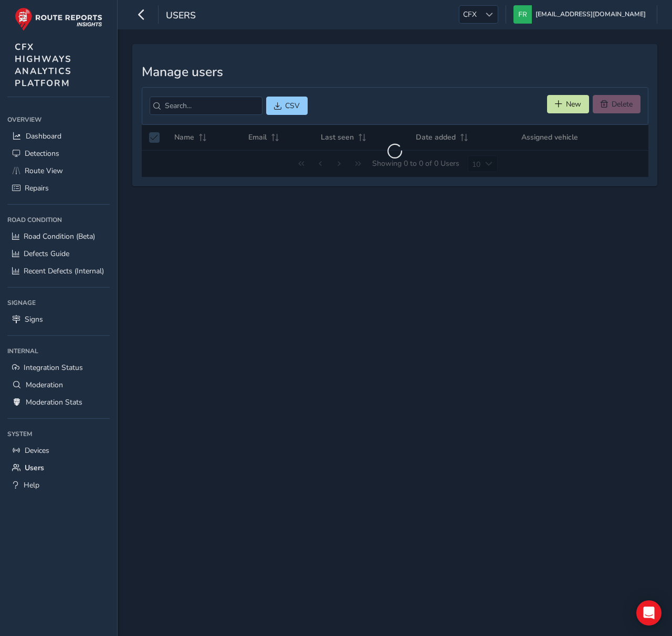 The height and width of the screenshot is (636, 672). Describe the element at coordinates (53, 368) in the screenshot. I see `span: Integration Status` at that location.